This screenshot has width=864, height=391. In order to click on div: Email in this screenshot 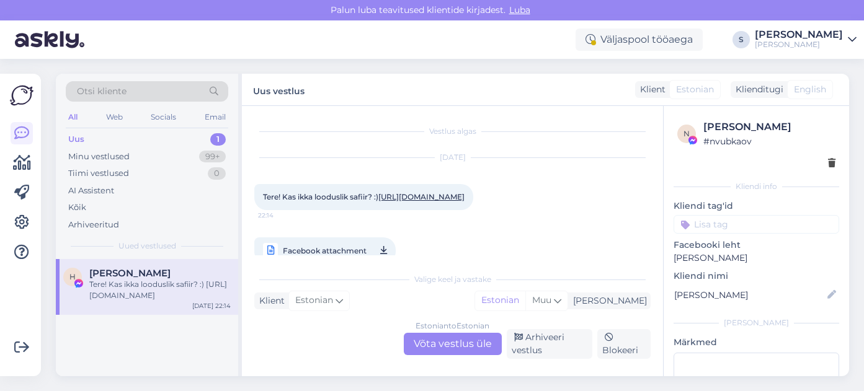, I will do `click(215, 117)`.